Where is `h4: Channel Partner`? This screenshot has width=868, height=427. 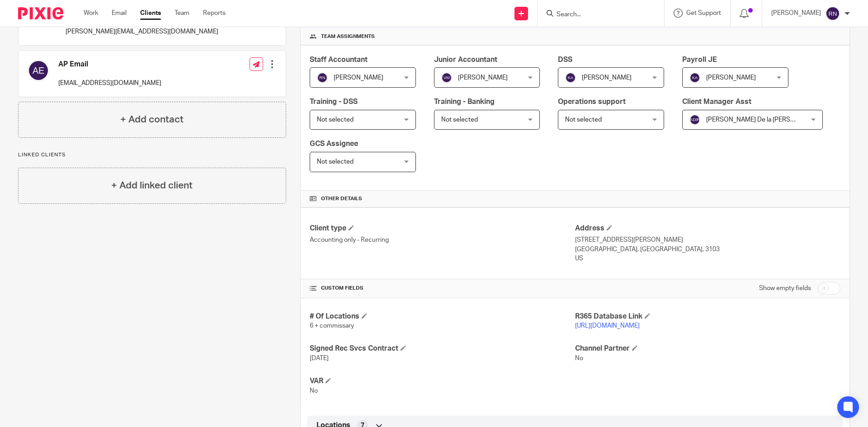 h4: Channel Partner is located at coordinates (707, 348).